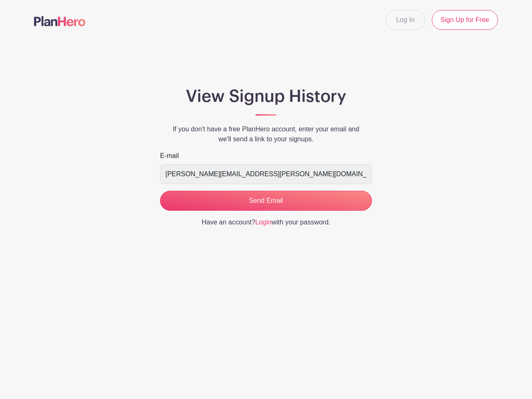  What do you see at coordinates (263, 222) in the screenshot?
I see `a: Login` at bounding box center [263, 222].